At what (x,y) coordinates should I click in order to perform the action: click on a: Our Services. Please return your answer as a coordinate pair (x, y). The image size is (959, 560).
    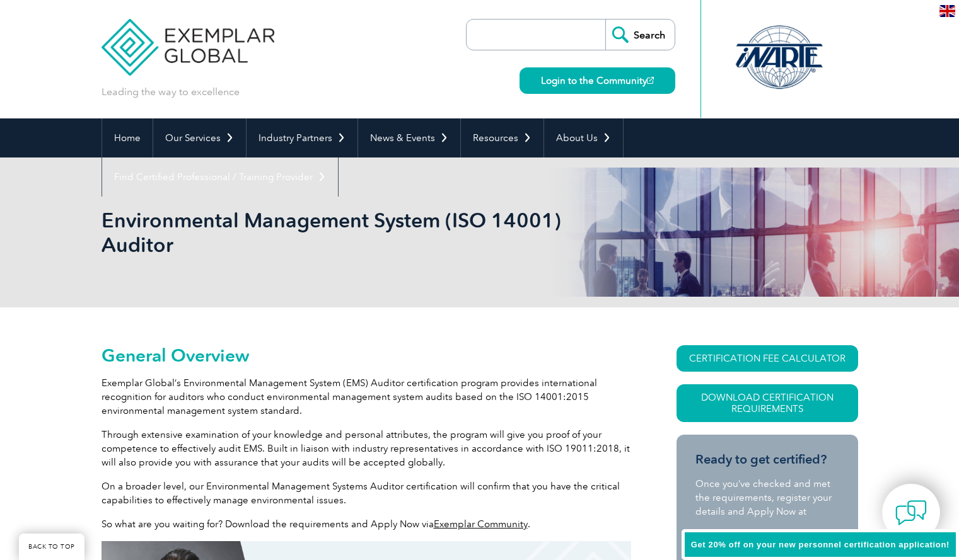
    Looking at the image, I should click on (199, 138).